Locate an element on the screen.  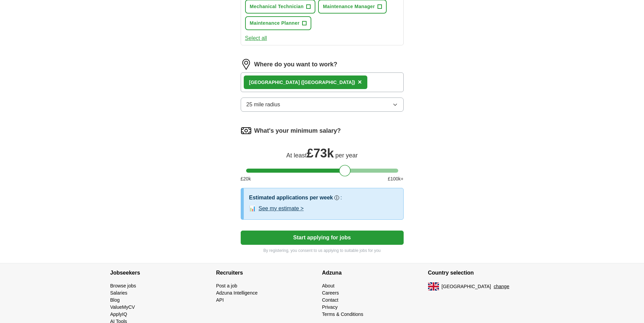
img: UK flag is located at coordinates (433, 287).